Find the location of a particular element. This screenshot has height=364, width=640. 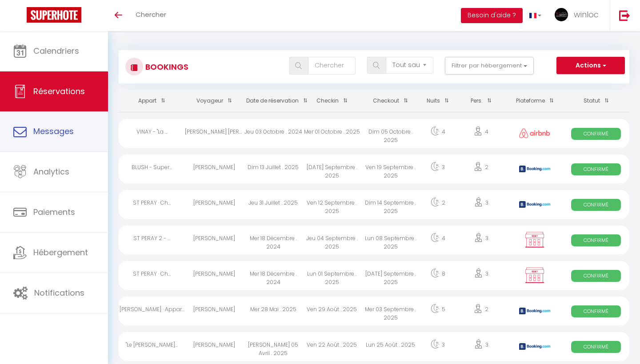

button: Filtrer par hébergement is located at coordinates (489, 66).